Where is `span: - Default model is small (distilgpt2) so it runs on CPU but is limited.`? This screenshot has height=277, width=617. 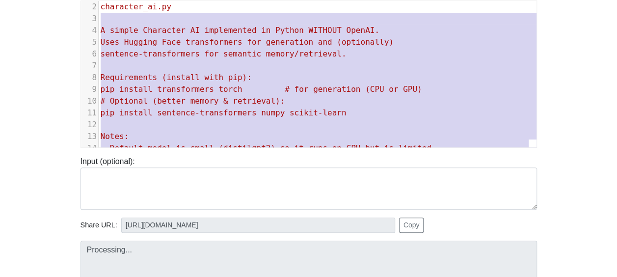 span: - Default model is small (distilgpt2) so it runs on CPU but is limited. is located at coordinates (268, 148).